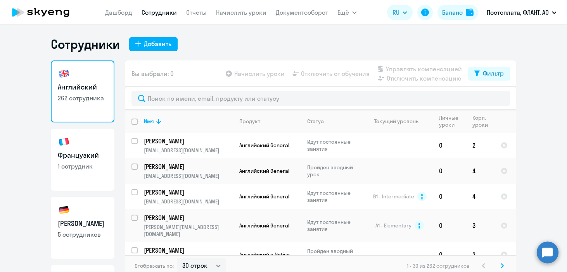 The image size is (567, 272). Describe the element at coordinates (119, 12) in the screenshot. I see `a: Дашборд` at that location.